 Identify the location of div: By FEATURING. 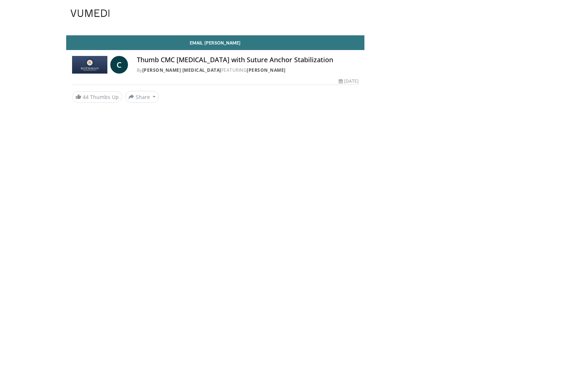
(248, 70).